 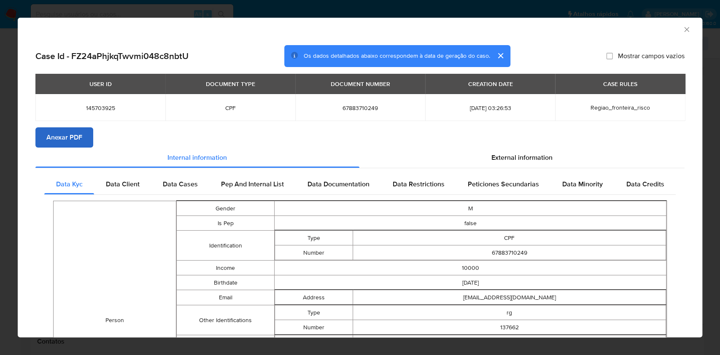 I want to click on div: closure-recommendation-modal, so click(x=360, y=178).